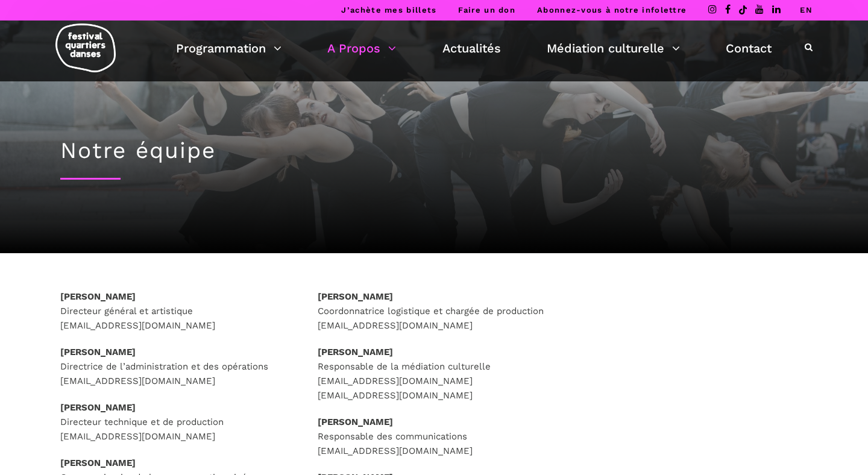 The image size is (868, 475). What do you see at coordinates (434, 151) in the screenshot?
I see `h1: Notre équipe` at bounding box center [434, 151].